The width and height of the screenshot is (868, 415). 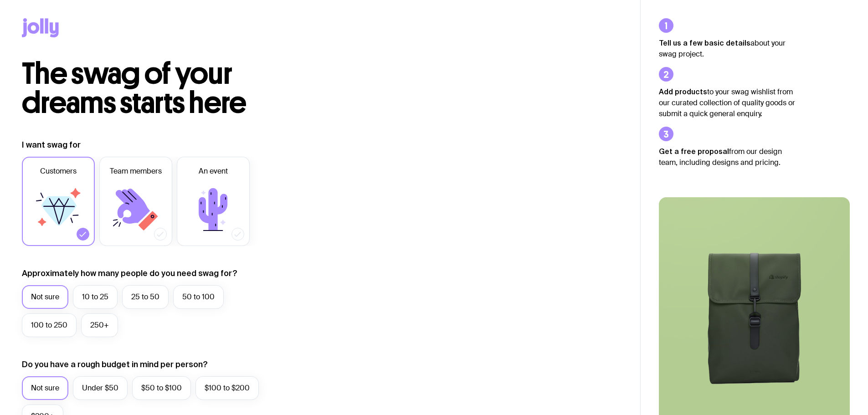 I want to click on strong: Add products, so click(x=683, y=92).